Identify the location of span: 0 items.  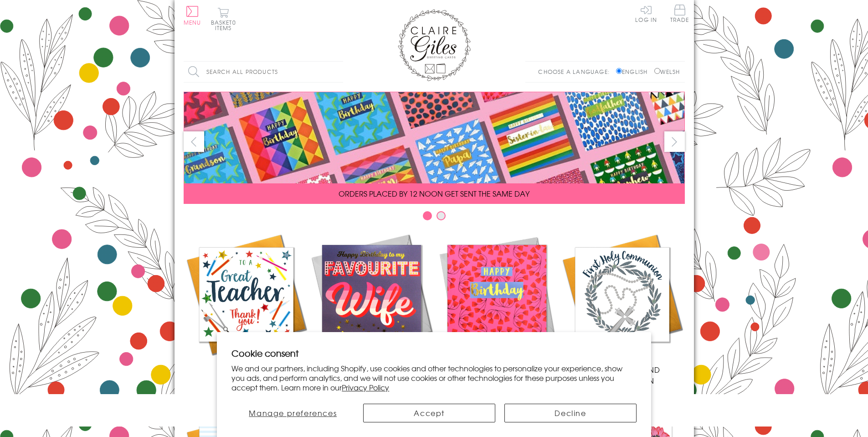
(226, 25).